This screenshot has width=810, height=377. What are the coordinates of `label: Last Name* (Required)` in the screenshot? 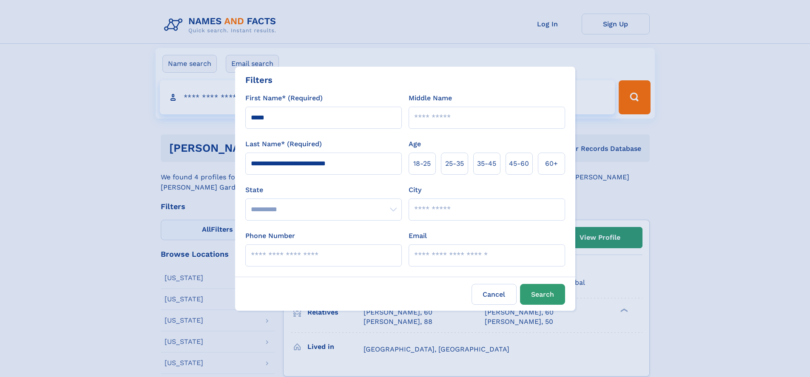 It's located at (283, 144).